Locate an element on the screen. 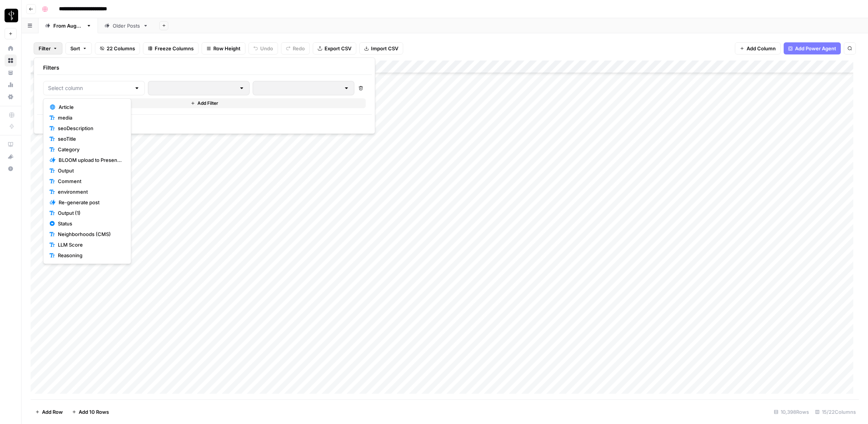  span: Sort is located at coordinates (76, 48).